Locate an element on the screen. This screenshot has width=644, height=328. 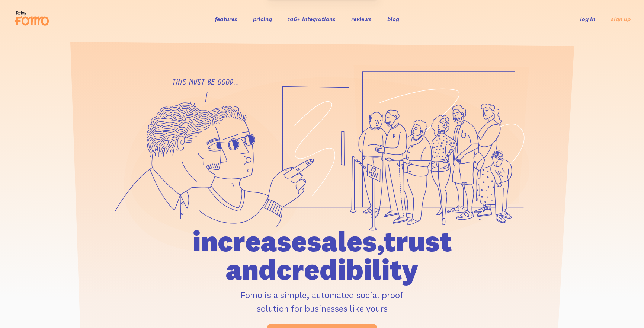
a: 106+ integrations is located at coordinates (311, 19).